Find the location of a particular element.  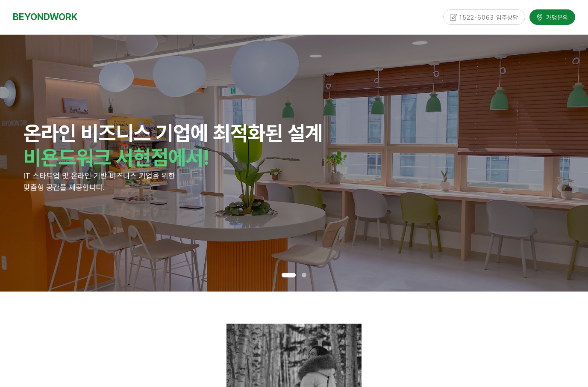

a: 가맹문의 is located at coordinates (552, 17).